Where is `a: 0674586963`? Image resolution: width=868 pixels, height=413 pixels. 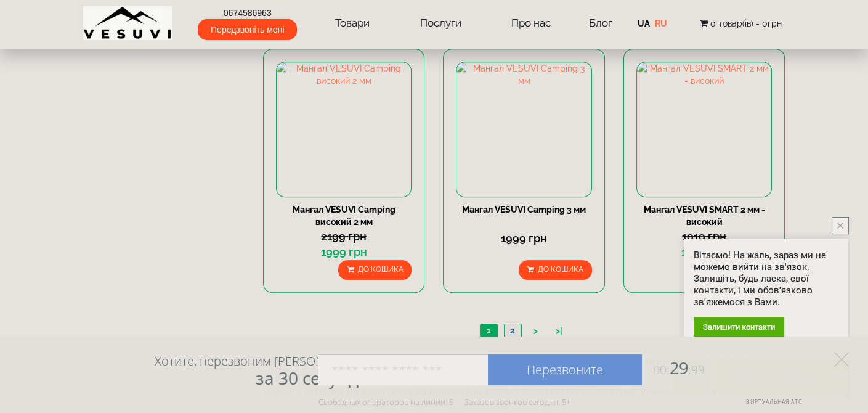 a: 0674586963 is located at coordinates (247, 13).